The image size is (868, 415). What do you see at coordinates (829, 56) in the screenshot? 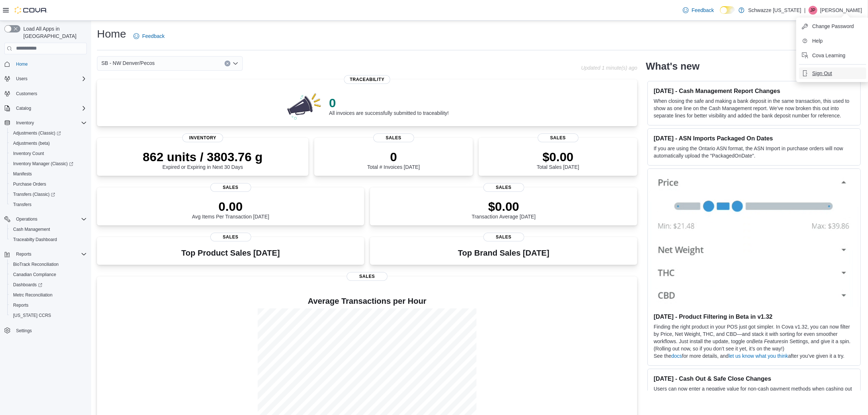
I see `span: Cova Learning` at bounding box center [829, 56].